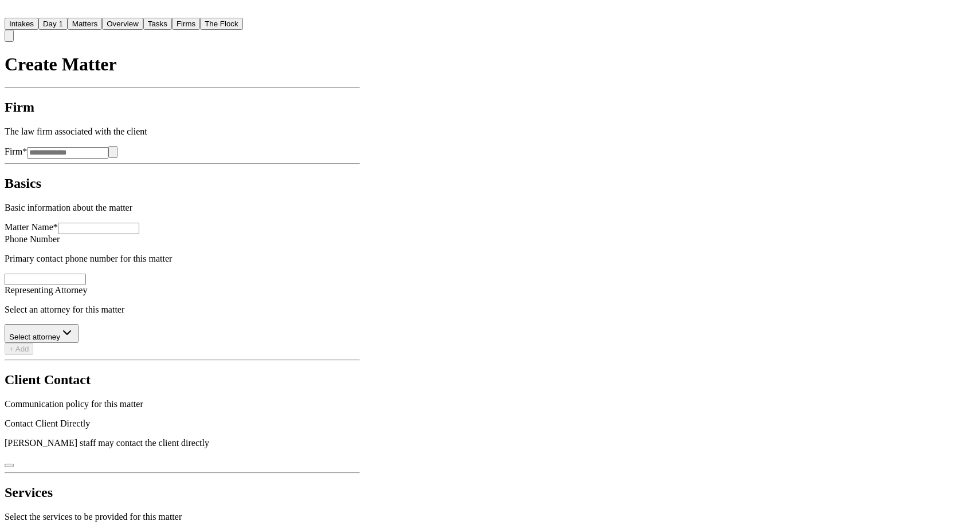  What do you see at coordinates (41, 334) in the screenshot?
I see `button: Select attorney` at bounding box center [41, 334].